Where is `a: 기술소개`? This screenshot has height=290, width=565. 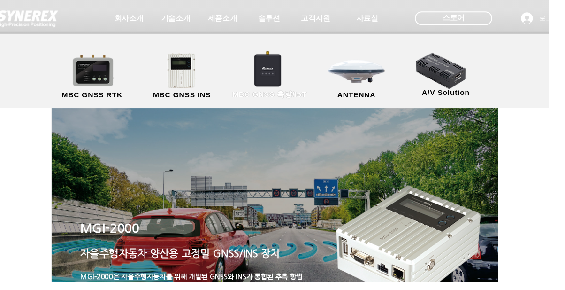 a: 기술소개 is located at coordinates (181, 19).